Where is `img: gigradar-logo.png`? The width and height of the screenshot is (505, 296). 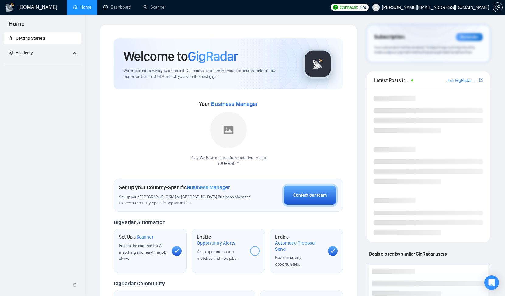
img: gigradar-logo.png is located at coordinates (318, 64).